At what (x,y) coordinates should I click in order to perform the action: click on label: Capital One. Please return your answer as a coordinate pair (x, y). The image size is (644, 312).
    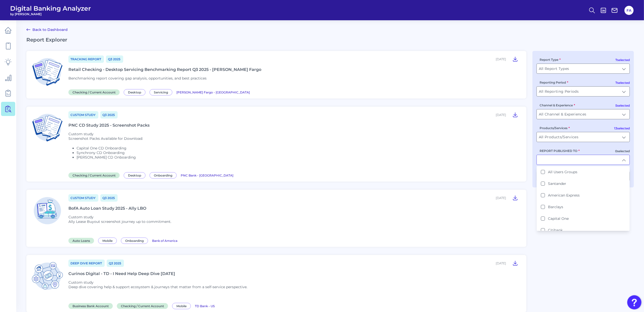
    Looking at the image, I should click on (558, 219).